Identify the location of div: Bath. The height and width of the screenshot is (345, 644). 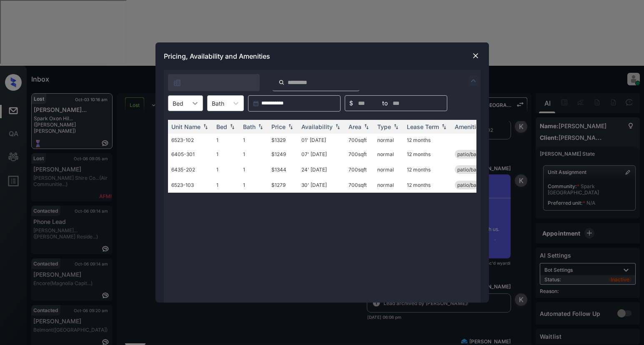
(249, 127).